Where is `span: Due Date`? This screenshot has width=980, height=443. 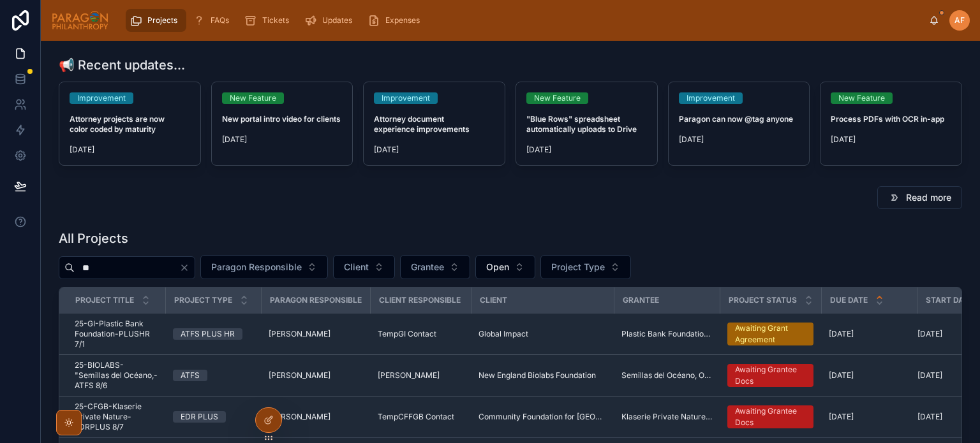 span: Due Date is located at coordinates (848, 301).